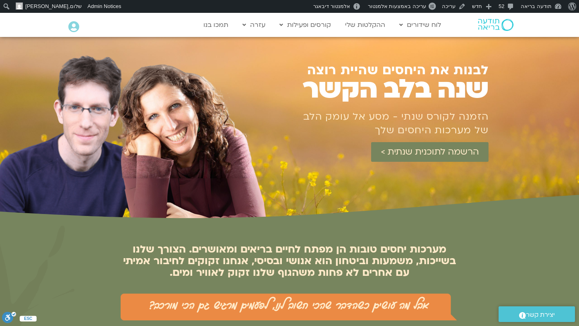  I want to click on a: לוח שידורים, so click(420, 25).